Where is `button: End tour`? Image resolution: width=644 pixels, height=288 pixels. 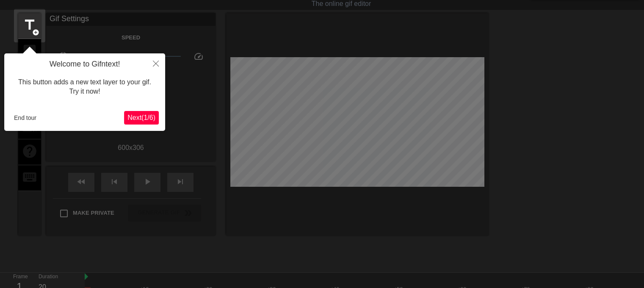 button: End tour is located at coordinates (25, 118).